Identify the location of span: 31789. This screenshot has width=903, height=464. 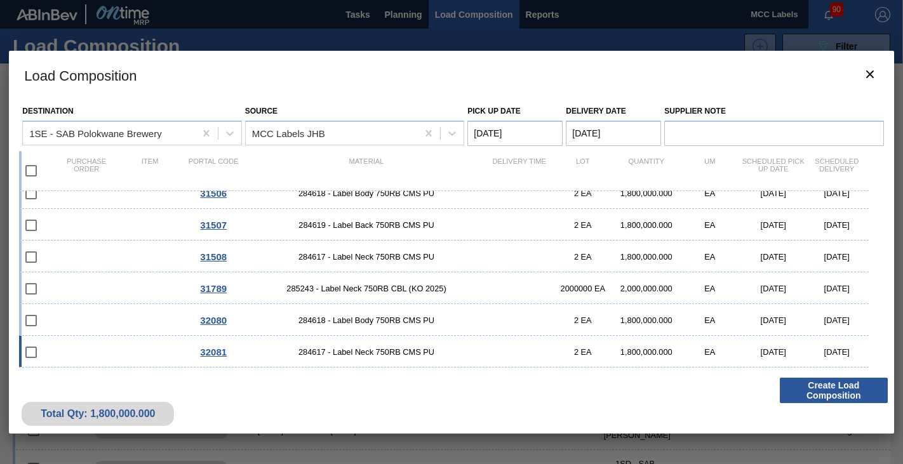
(213, 288).